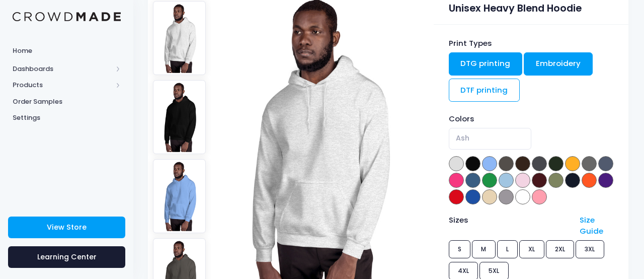  What do you see at coordinates (531, 43) in the screenshot?
I see `div: Print Types` at bounding box center [531, 43].